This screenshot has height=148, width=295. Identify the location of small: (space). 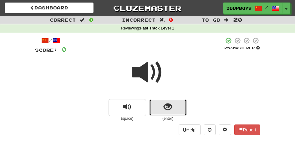
(127, 118).